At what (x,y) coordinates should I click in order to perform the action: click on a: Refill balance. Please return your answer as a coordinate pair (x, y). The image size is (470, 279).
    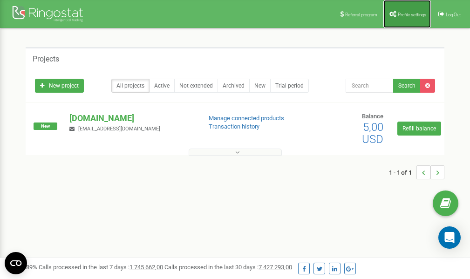
    Looking at the image, I should click on (419, 128).